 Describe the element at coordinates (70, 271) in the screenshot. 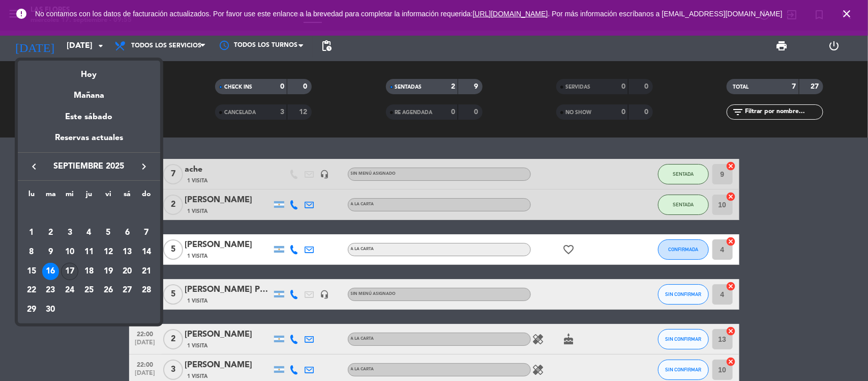

I see `td: 17 de septiembre de 2025` at that location.